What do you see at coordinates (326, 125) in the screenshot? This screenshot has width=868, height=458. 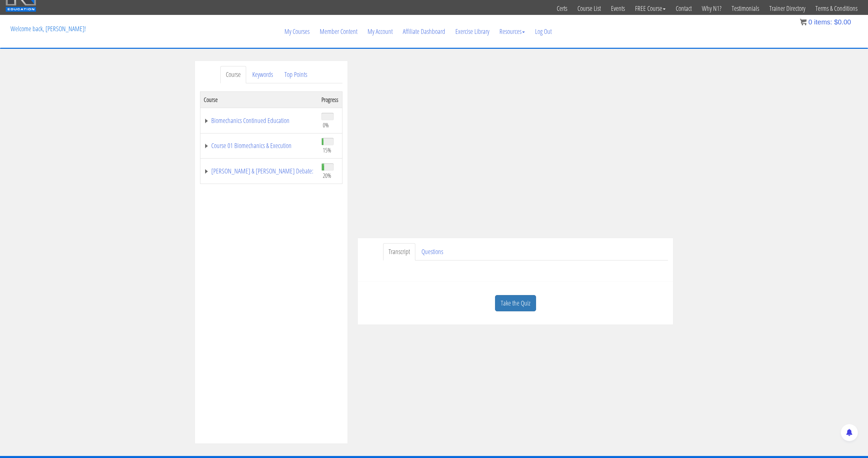 I see `span: 0%` at bounding box center [326, 125].